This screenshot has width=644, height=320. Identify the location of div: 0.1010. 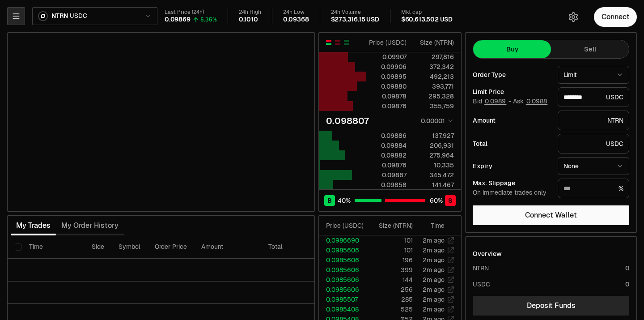
(248, 20).